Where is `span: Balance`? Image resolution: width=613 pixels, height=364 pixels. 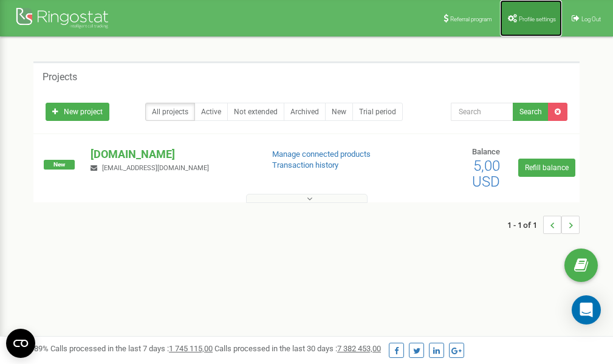
span: Balance is located at coordinates (486, 152).